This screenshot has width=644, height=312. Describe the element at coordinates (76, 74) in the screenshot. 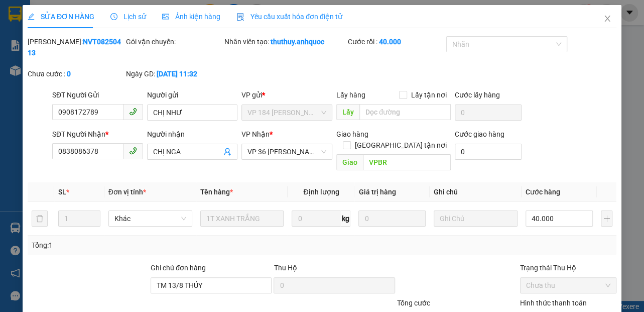

I see `div: Chưa cước :` at that location.